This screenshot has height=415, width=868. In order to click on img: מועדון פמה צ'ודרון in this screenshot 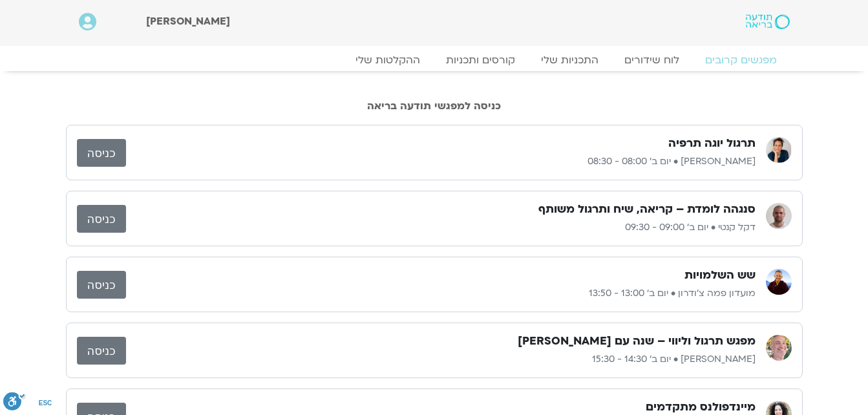, I will do `click(779, 282)`.